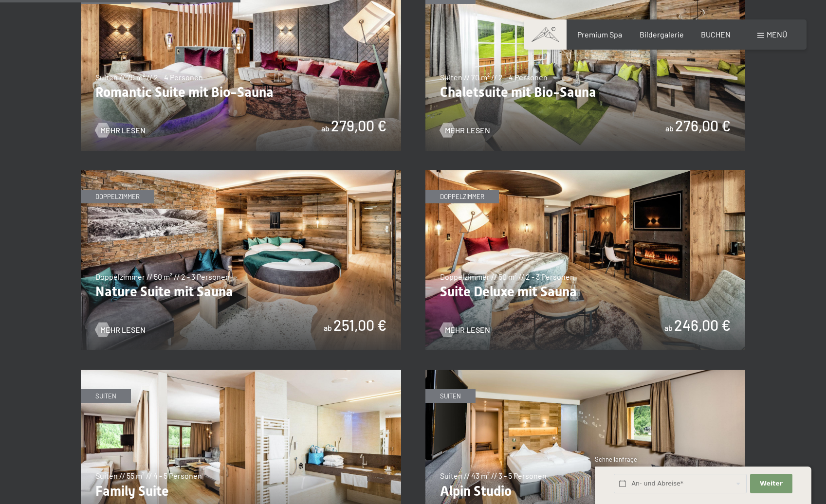 Image resolution: width=826 pixels, height=504 pixels. What do you see at coordinates (585, 173) in the screenshot?
I see `a: Suite Deluxe mit Sauna` at bounding box center [585, 173].